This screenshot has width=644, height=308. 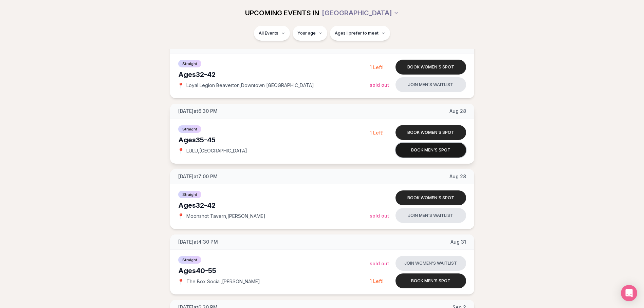 What do you see at coordinates (274, 271) in the screenshot?
I see `div: Ages 40-55` at bounding box center [274, 271].